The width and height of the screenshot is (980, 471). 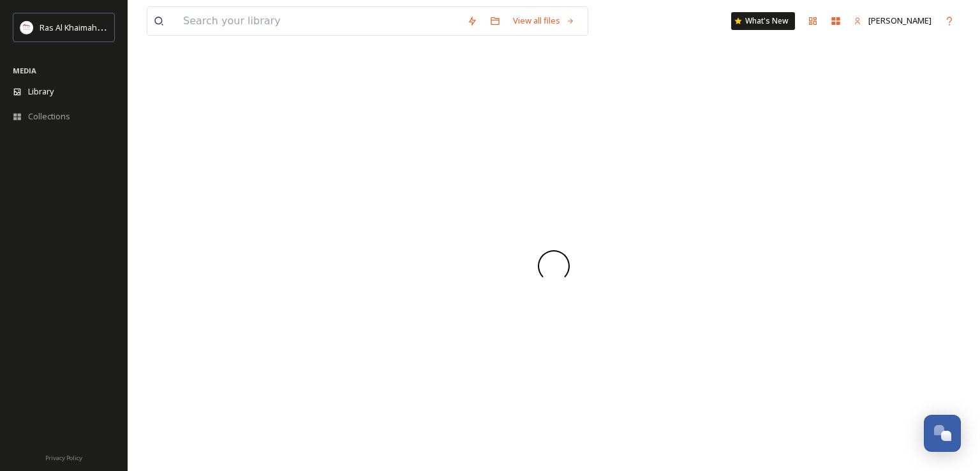 What do you see at coordinates (544, 20) in the screenshot?
I see `a: View all files` at bounding box center [544, 20].